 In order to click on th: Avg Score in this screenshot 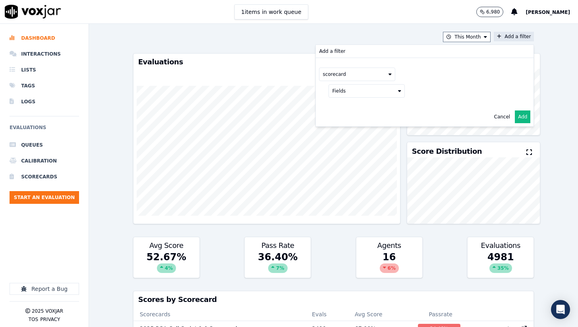, I will do `click(380, 314)`.